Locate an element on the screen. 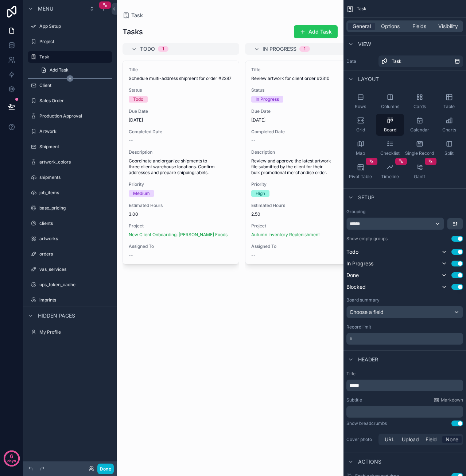  label: Grouping is located at coordinates (356, 212).